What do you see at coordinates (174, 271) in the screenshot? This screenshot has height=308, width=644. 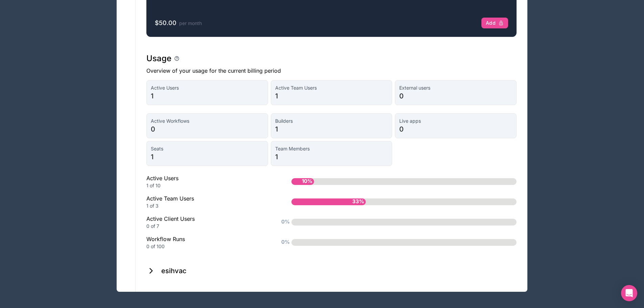 I see `h2: esihvac` at bounding box center [174, 271].